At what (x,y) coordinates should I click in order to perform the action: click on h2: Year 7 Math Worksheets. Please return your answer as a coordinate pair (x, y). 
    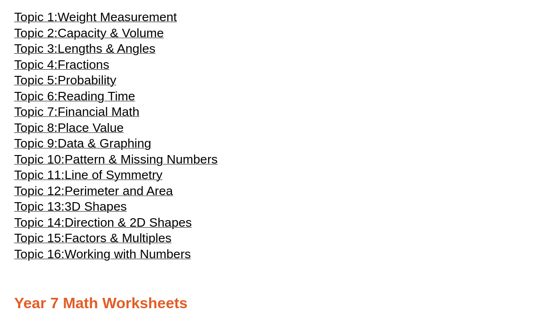
    Looking at the image, I should click on (278, 304).